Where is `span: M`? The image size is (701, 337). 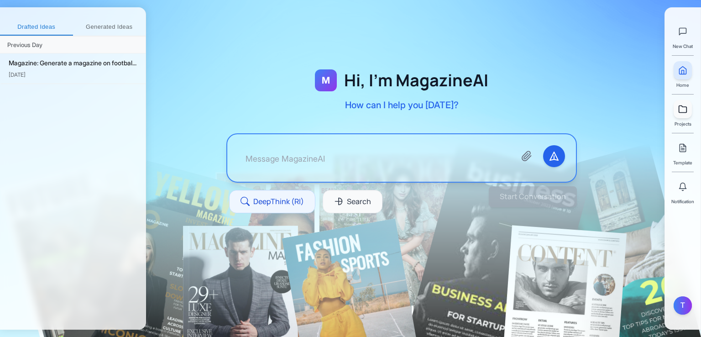
span: M is located at coordinates (326, 80).